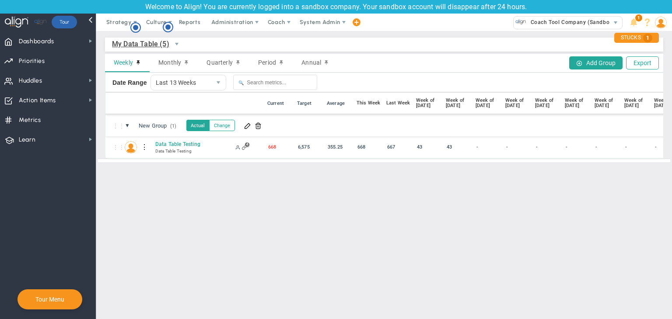  Describe the element at coordinates (642, 63) in the screenshot. I see `button: Export` at that location.